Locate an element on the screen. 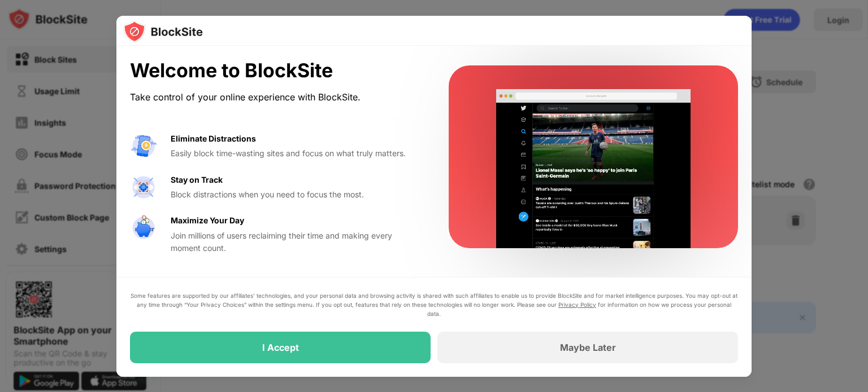 The height and width of the screenshot is (392, 868). a: Privacy Policy is located at coordinates (577, 304).